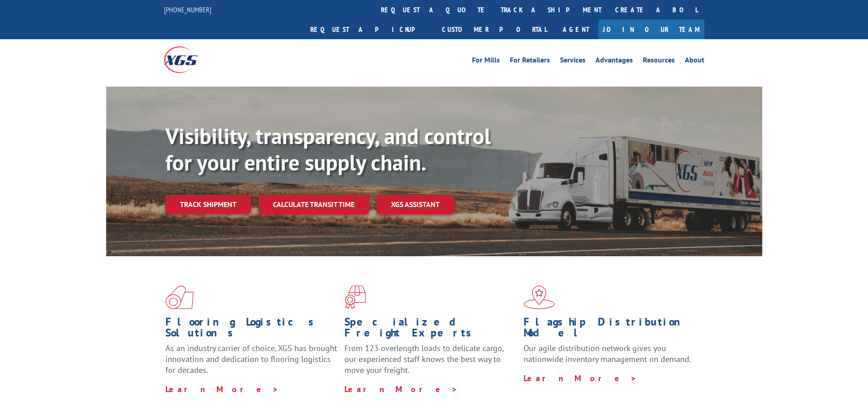  I want to click on h1: Flooring Logistics Solutions, so click(251, 329).